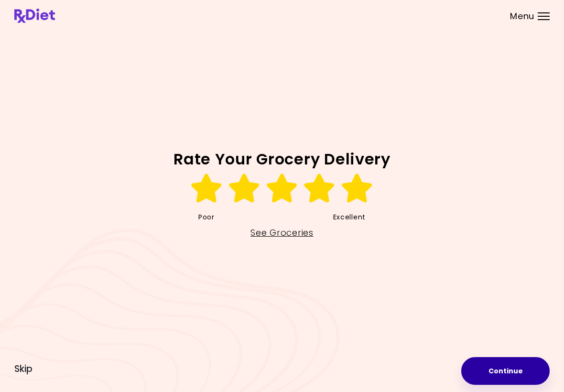  Describe the element at coordinates (505, 371) in the screenshot. I see `button: Continue` at that location.